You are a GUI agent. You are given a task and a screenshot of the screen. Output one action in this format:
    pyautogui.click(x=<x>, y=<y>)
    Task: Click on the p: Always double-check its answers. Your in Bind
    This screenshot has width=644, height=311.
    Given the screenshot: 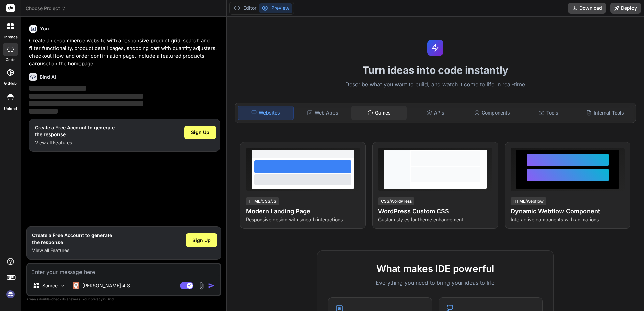 What is the action you would take?
    pyautogui.click(x=124, y=299)
    